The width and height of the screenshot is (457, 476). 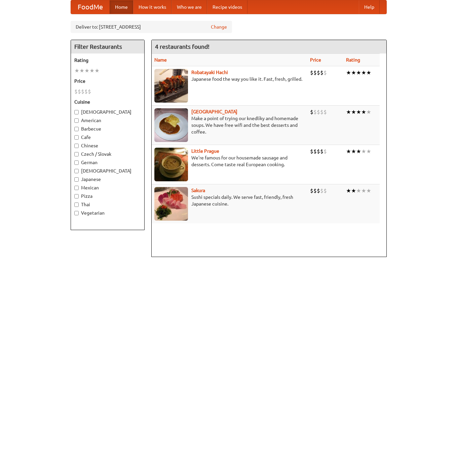 I want to click on input: Thai, so click(x=76, y=205).